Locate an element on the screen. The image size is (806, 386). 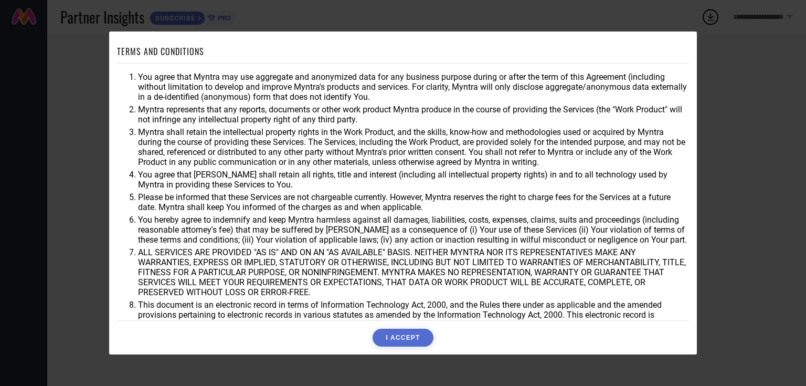
li: This document is an electronic record in terms of Information Technology Act, 2000, and the Rules... is located at coordinates (414, 314).